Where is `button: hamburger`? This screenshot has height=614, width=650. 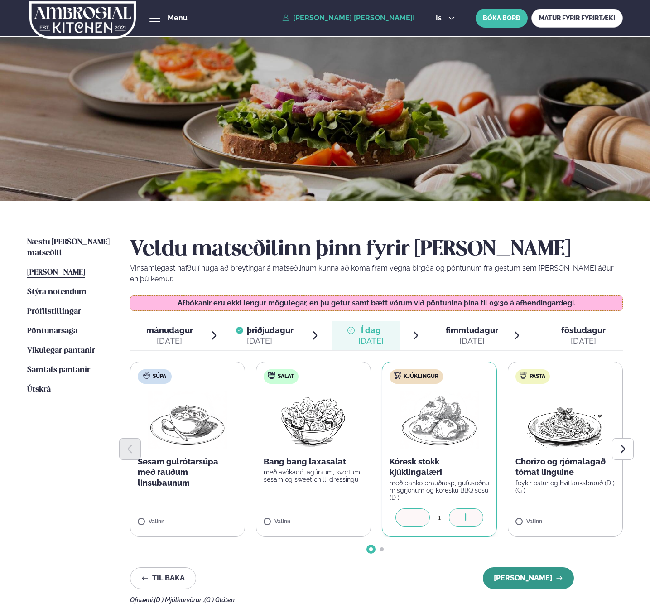
button: hamburger is located at coordinates (155, 18).